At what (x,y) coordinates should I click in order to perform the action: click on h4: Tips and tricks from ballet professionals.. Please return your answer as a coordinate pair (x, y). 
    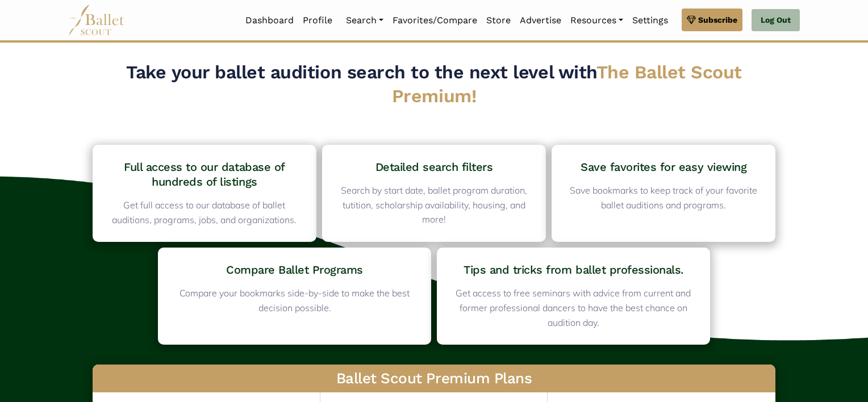
    Looking at the image, I should click on (573, 270).